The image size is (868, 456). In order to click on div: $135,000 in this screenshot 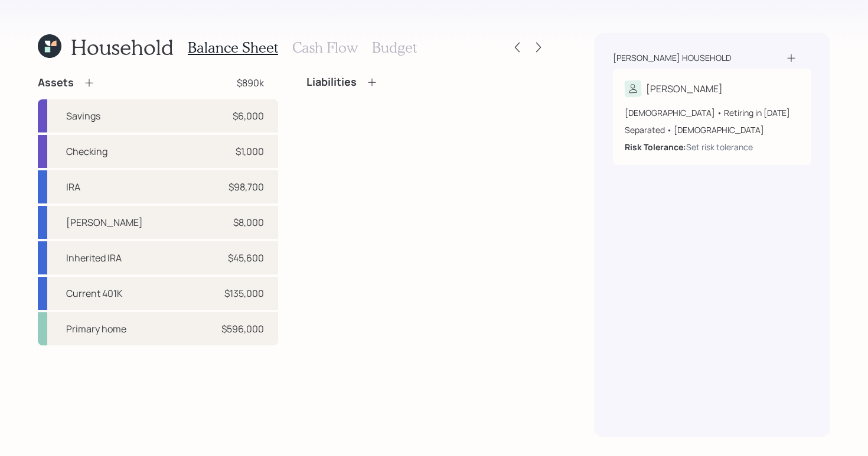, I will do `click(244, 293)`.